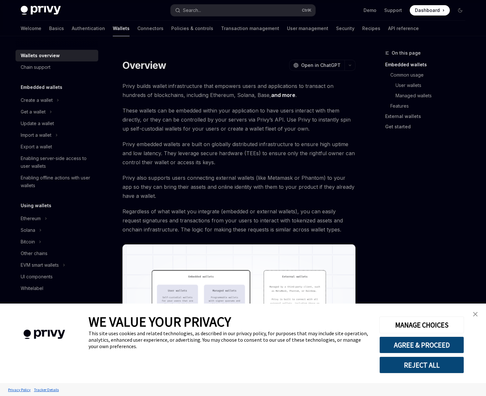  I want to click on div: Enabling offline actions with user wallets, so click(58, 182).